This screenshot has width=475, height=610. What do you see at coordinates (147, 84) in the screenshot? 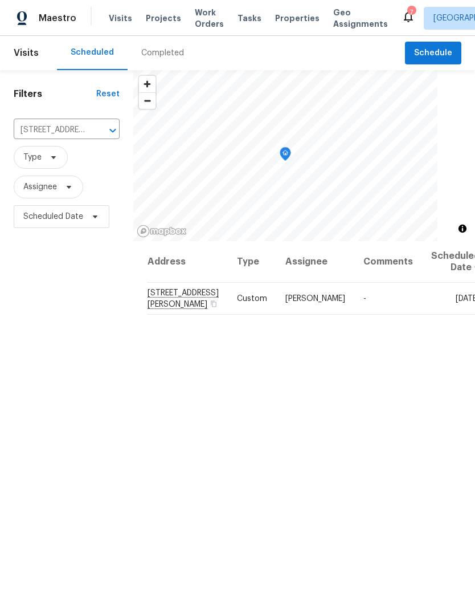
I see `span: Zoom in` at bounding box center [147, 84].